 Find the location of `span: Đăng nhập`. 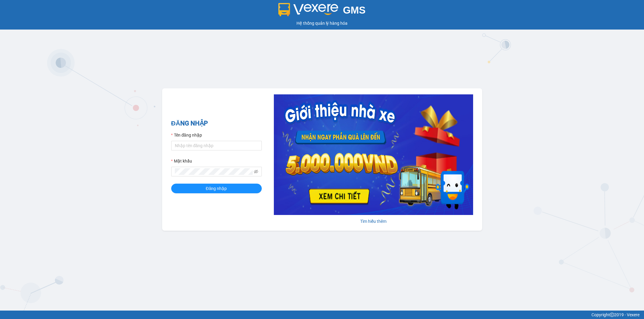

span: Đăng nhập is located at coordinates (217, 189).